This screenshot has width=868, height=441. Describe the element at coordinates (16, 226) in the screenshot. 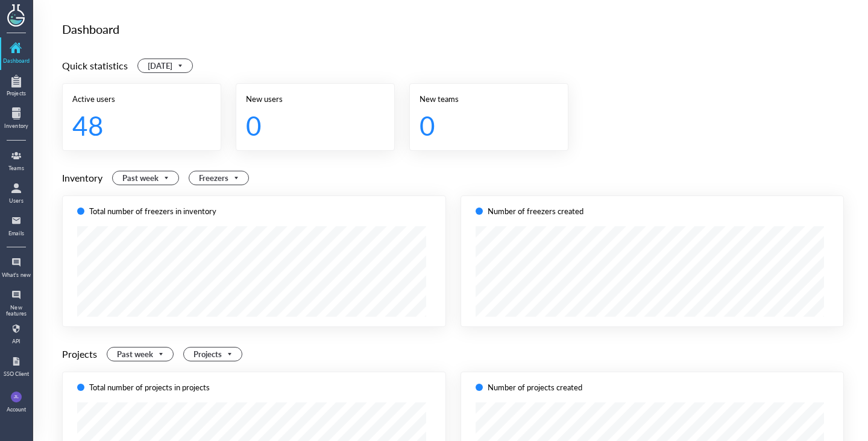

I see `a: Emails` at that location.